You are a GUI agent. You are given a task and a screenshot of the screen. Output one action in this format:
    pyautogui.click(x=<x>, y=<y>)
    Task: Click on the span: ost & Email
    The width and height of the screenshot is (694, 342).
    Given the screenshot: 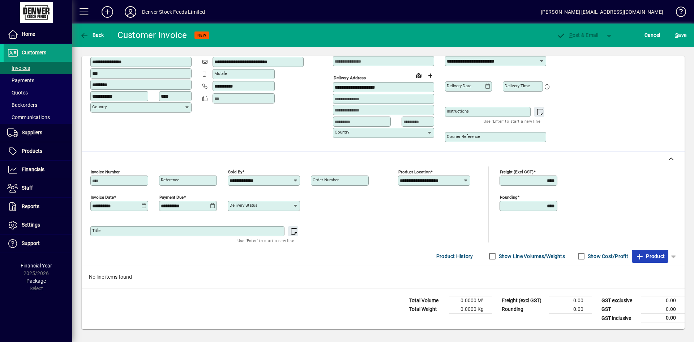 What is the action you would take?
    pyautogui.click(x=577, y=35)
    